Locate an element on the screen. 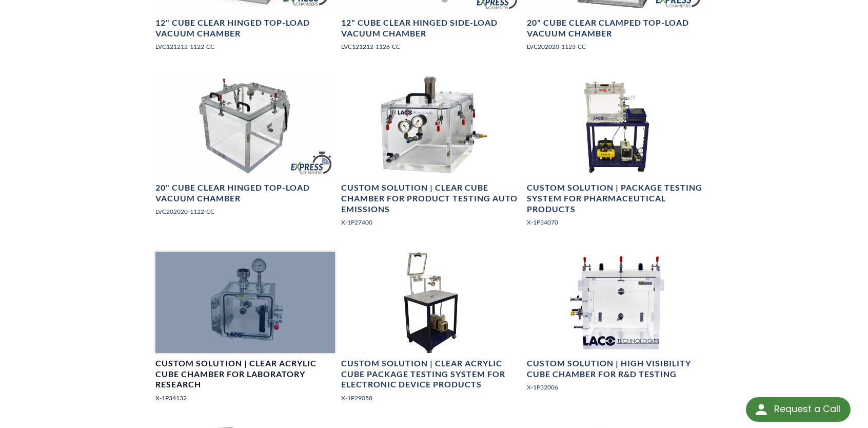 The image size is (868, 428). h4: Custom Solution | Clear Acrylic Cube Chamber for Laboratory Research is located at coordinates (245, 373).